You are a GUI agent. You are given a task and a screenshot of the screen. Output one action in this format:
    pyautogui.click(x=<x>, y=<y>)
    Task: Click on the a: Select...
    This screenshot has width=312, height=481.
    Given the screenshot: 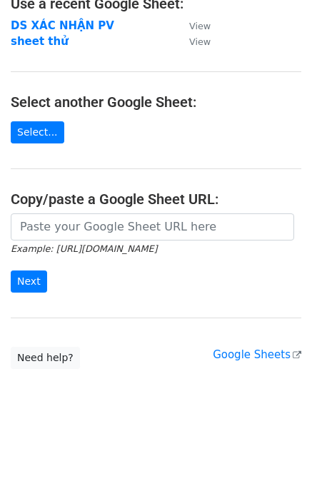 What is the action you would take?
    pyautogui.click(x=37, y=132)
    